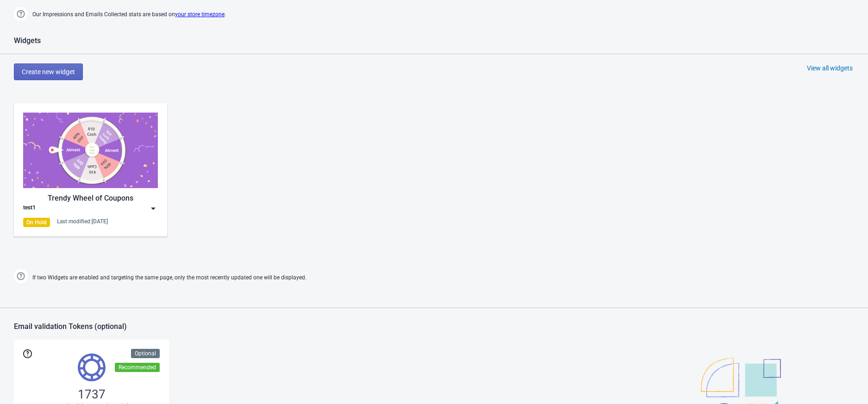  What do you see at coordinates (153, 209) in the screenshot?
I see `img: dropdown.png` at bounding box center [153, 209].